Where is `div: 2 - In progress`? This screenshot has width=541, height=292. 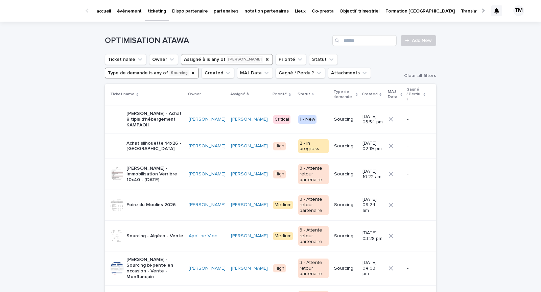 div: 2 - In progress is located at coordinates (314, 146).